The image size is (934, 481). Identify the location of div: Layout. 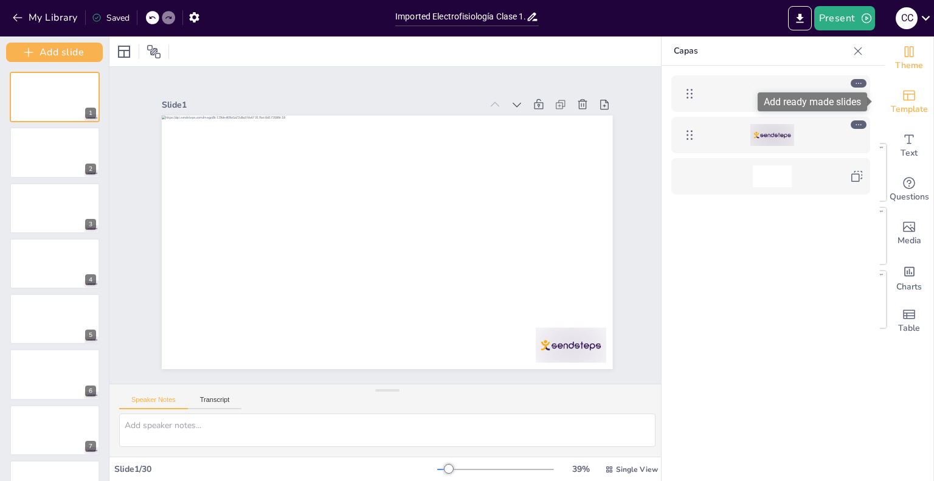
(124, 52).